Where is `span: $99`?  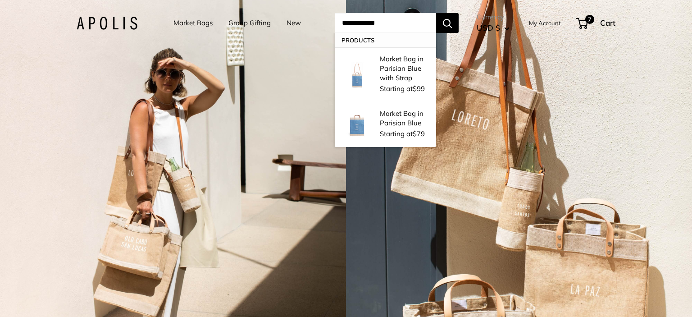 span: $99 is located at coordinates (419, 88).